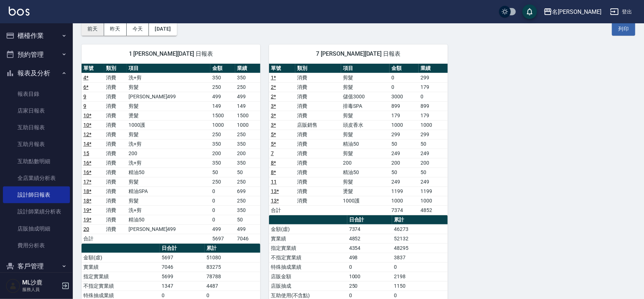 The width and height of the screenshot is (644, 299). What do you see at coordinates (370, 229) in the screenshot?
I see `td: 7374` at bounding box center [370, 229].